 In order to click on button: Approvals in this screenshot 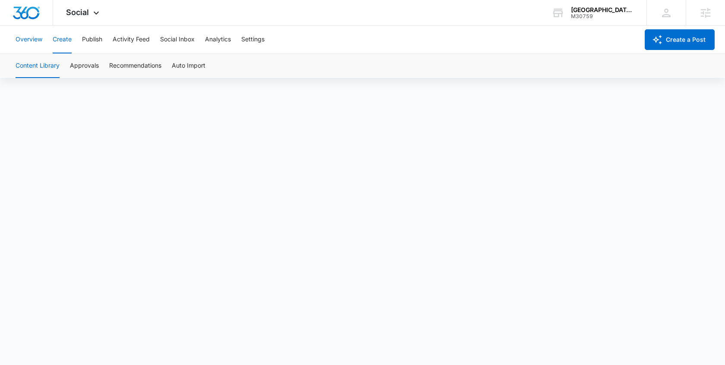, I will do `click(84, 66)`.